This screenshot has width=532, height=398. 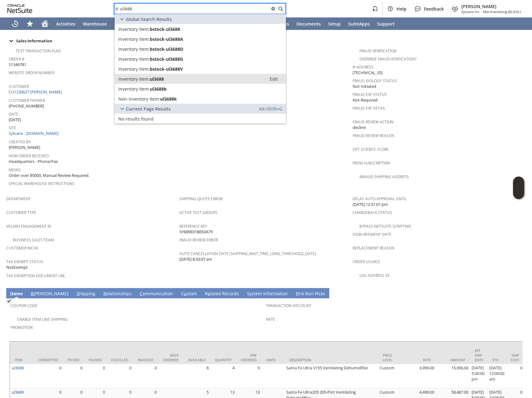 I want to click on a: Replacement reason, so click(x=373, y=248).